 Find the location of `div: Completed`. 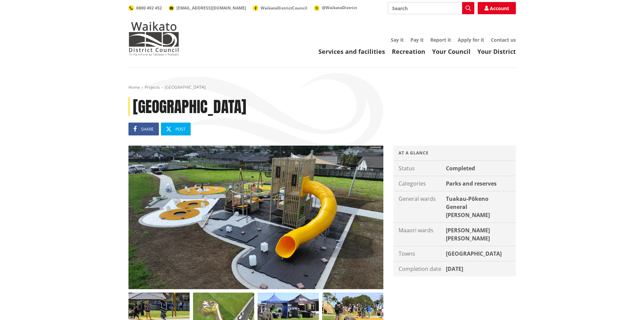

div: Completed is located at coordinates (480, 168).